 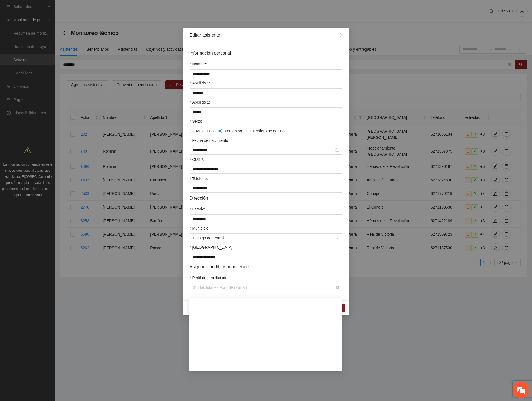 I want to click on span: Prefiero no decirlo, so click(x=269, y=131).